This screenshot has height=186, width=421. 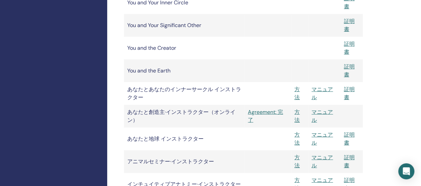 What do you see at coordinates (184, 48) in the screenshot?
I see `td: You and the Creator` at bounding box center [184, 48].